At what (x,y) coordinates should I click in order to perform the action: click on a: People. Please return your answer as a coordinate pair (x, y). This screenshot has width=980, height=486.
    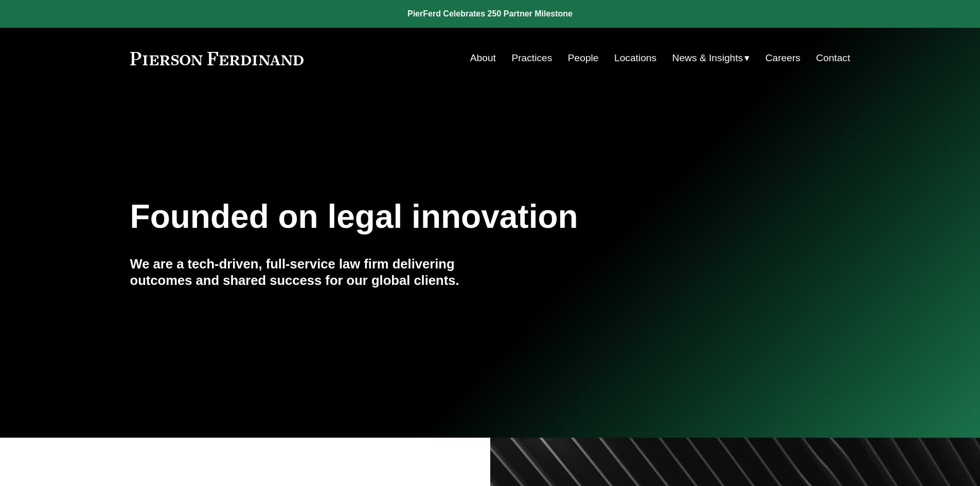
    Looking at the image, I should click on (583, 58).